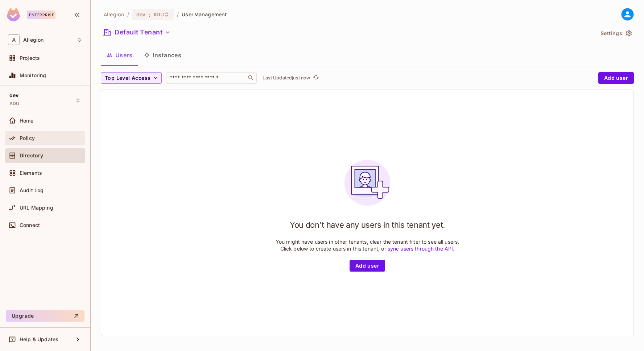 This screenshot has height=351, width=644. I want to click on img: SReyMgAAAABJRU5ErkJggg==, so click(13, 15).